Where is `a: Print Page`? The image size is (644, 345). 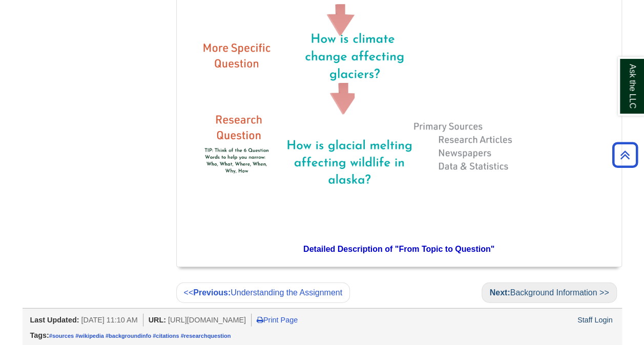 a: Print Page is located at coordinates (277, 320).